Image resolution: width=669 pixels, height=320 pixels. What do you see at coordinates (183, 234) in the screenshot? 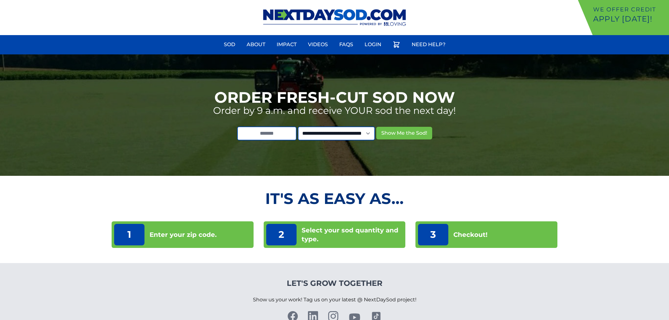
I see `p: Enter your zip code.` at bounding box center [183, 234].